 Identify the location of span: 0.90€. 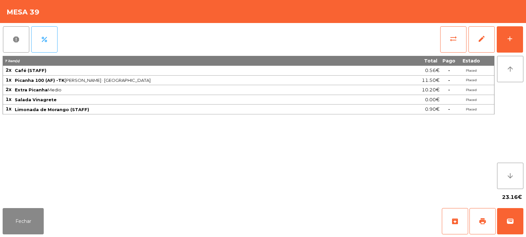
(432, 109).